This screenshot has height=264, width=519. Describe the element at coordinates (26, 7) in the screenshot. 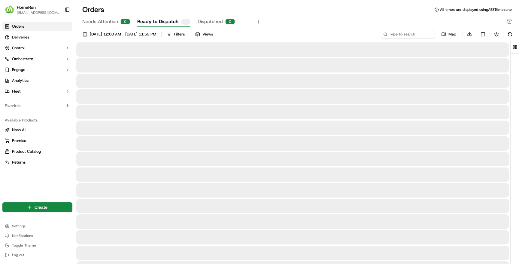

I see `span: HomeRun` at that location.